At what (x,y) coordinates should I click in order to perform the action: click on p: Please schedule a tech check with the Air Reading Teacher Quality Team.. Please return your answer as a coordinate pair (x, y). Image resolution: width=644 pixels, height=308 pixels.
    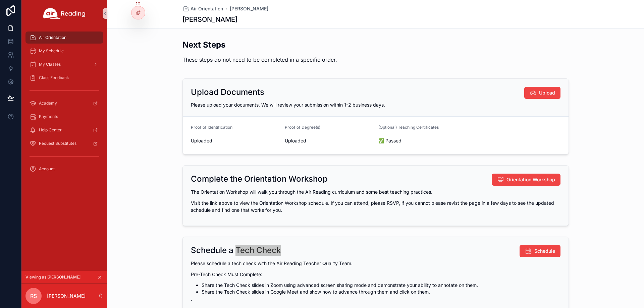
    Looking at the image, I should click on (376, 263).